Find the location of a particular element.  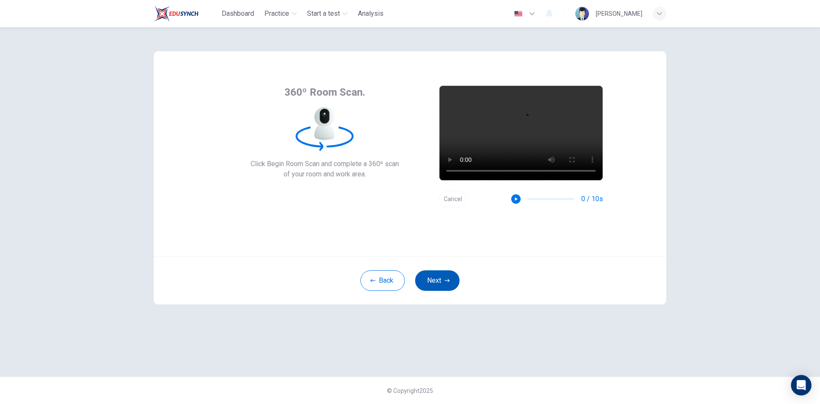

span: Click Begin Room Scan and complete a 360º scan is located at coordinates (325, 164).